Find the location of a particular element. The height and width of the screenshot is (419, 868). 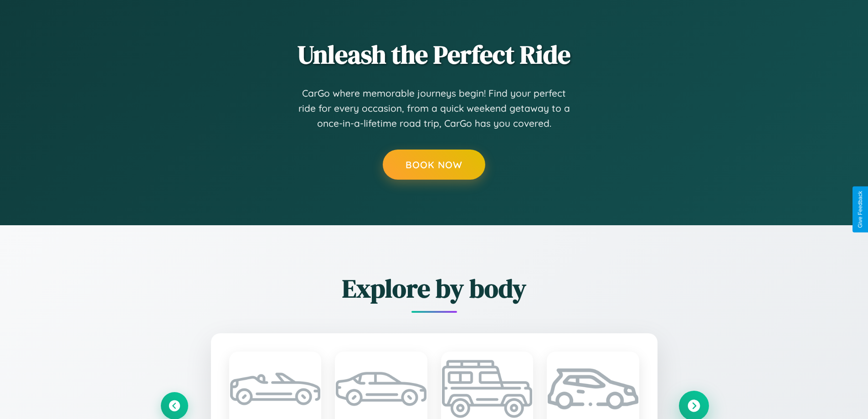

p: CarGo where memorable journeys begin! Find your perfect ride for every occasion, from a quick wee... is located at coordinates (434, 108).